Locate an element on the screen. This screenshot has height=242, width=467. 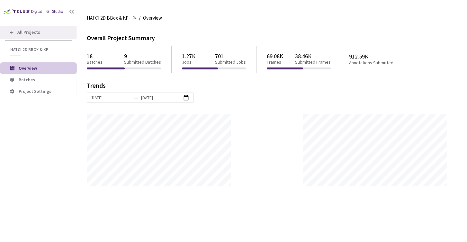
p: 18 is located at coordinates (95, 56).